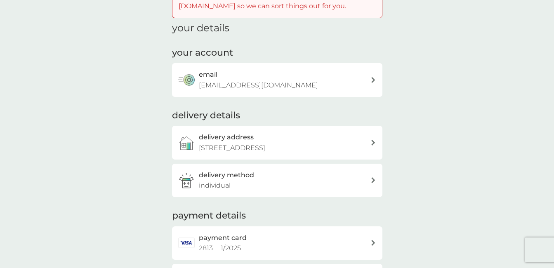 The height and width of the screenshot is (268, 554). I want to click on h1: your details, so click(201, 28).